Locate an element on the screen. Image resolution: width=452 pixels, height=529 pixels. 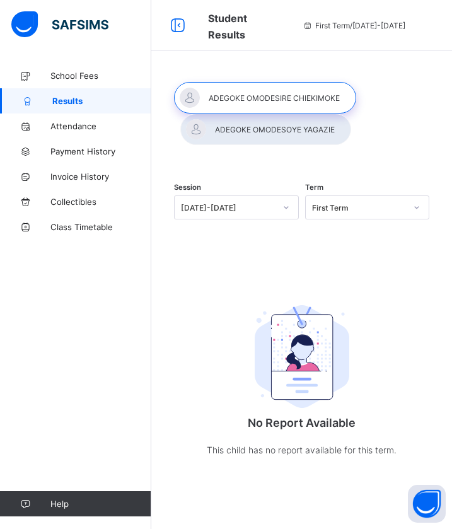
img: safsims is located at coordinates (60, 25).